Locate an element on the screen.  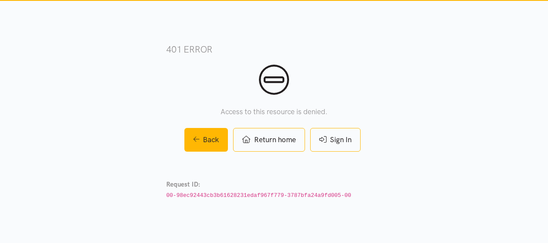
p: Access to this resource is denied. is located at coordinates (274, 112).